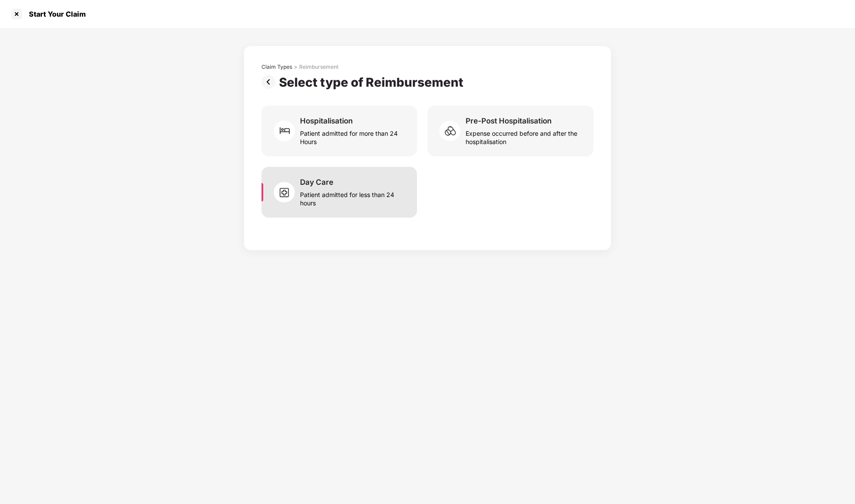 The width and height of the screenshot is (855, 504). I want to click on div: Pre-Post Hospitalisation, so click(509, 121).